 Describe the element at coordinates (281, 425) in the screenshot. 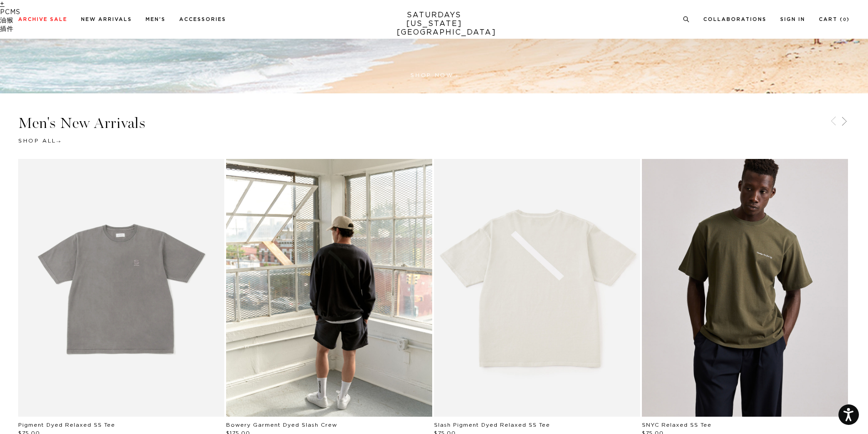

I see `a: Bowery Garment Dyed Slash Crew` at that location.